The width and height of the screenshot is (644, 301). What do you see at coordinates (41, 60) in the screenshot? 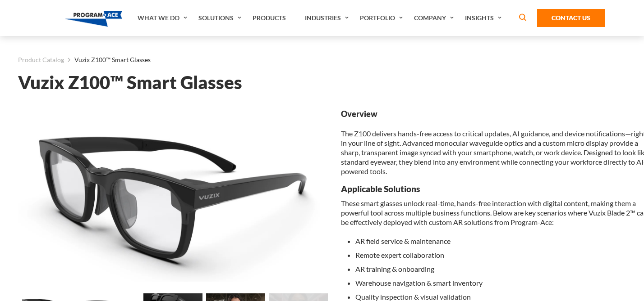
I see `a: Product Catalog` at bounding box center [41, 60].